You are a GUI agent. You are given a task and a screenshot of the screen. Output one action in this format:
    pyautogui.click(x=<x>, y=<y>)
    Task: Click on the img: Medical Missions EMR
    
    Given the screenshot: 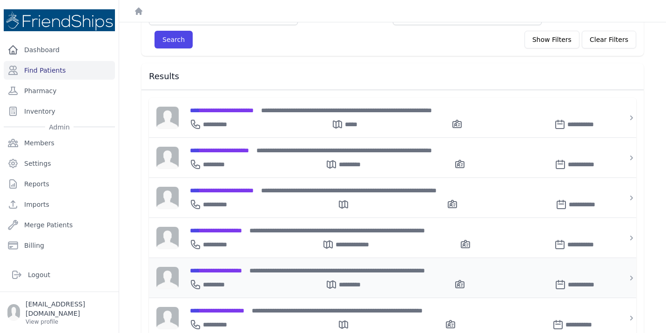 What is the action you would take?
    pyautogui.click(x=59, y=20)
    